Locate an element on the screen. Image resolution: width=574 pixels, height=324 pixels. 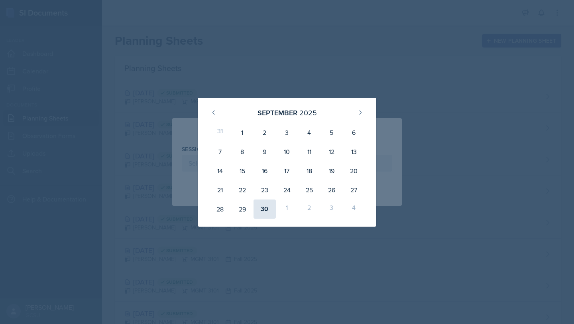
div: 27 is located at coordinates (354, 190).